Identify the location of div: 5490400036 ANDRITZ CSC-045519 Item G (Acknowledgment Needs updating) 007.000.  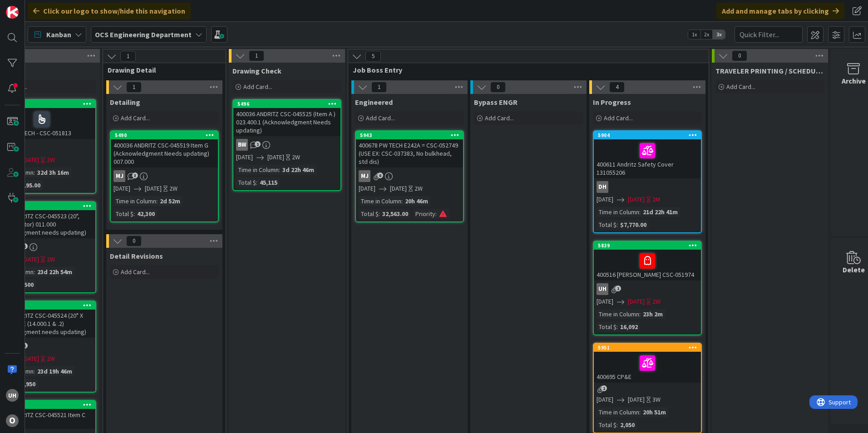
(165, 149).